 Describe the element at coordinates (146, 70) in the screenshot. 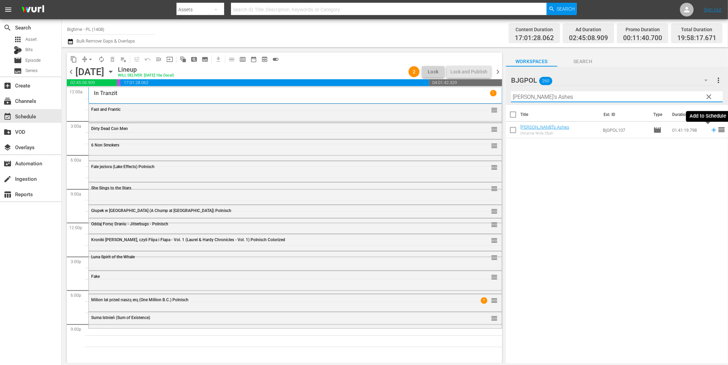

I see `div: Lineup` at that location.